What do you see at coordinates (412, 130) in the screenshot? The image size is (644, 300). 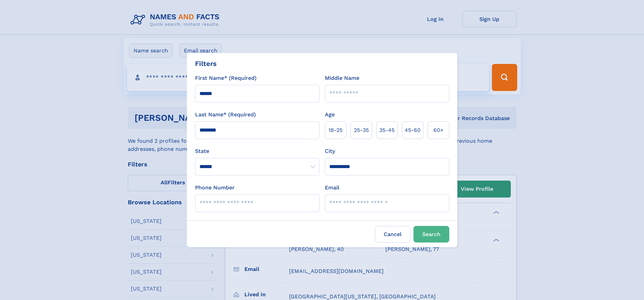 I see `span: 45‑60` at bounding box center [412, 130].